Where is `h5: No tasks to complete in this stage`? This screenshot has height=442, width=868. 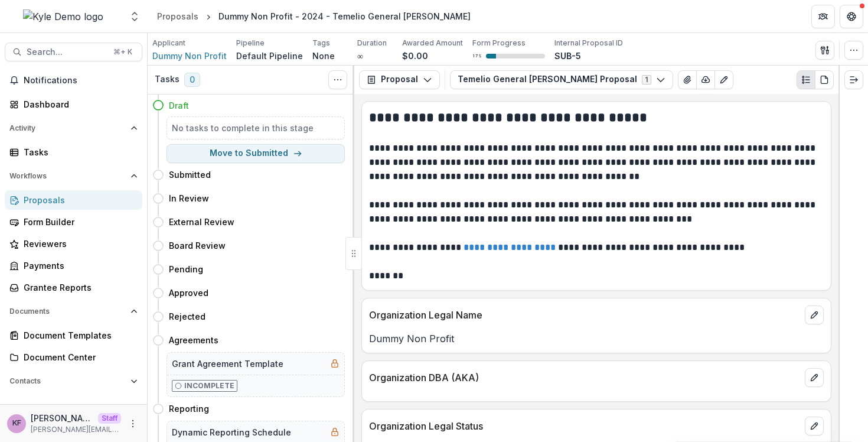 h5: No tasks to complete in this stage is located at coordinates (256, 128).